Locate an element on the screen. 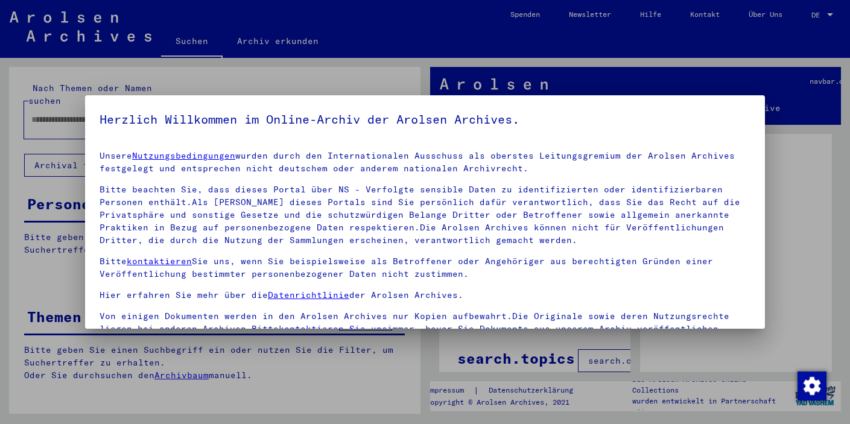 The height and width of the screenshot is (424, 850). a: kontaktieren Sie uns is located at coordinates (333, 329).